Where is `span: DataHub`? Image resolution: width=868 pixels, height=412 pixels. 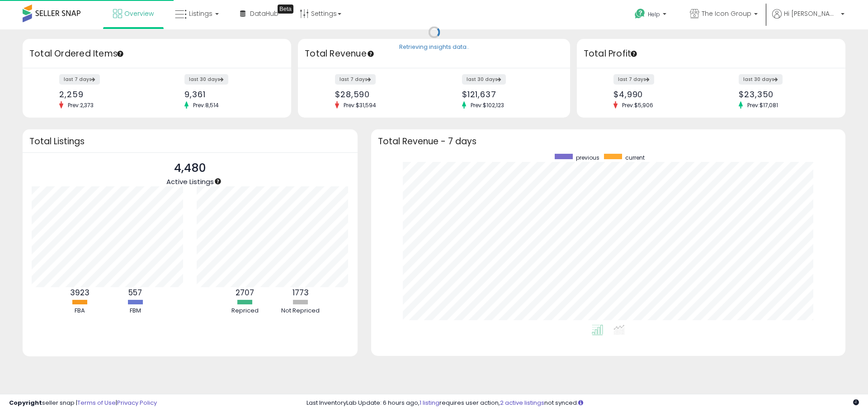 span: DataHub is located at coordinates (264, 13).